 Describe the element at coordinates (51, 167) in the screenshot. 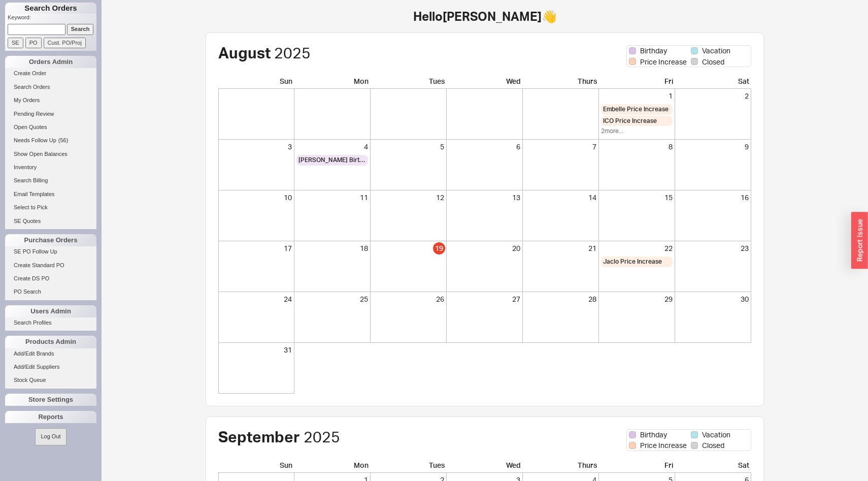

I see `a: Inventory` at that location.